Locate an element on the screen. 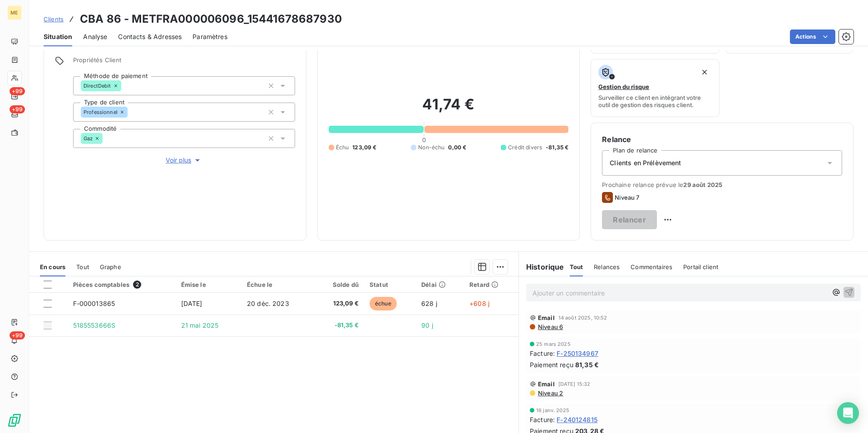 This screenshot has width=868, height=433. span: Situation is located at coordinates (58, 37).